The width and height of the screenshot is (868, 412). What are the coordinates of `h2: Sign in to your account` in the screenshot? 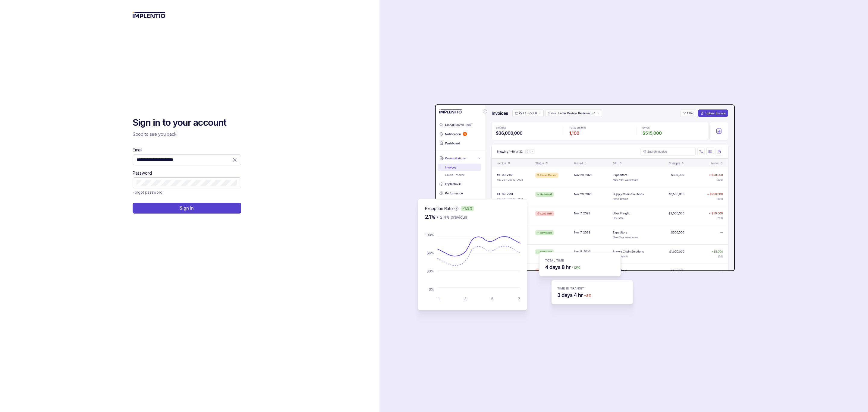 It's located at (187, 123).